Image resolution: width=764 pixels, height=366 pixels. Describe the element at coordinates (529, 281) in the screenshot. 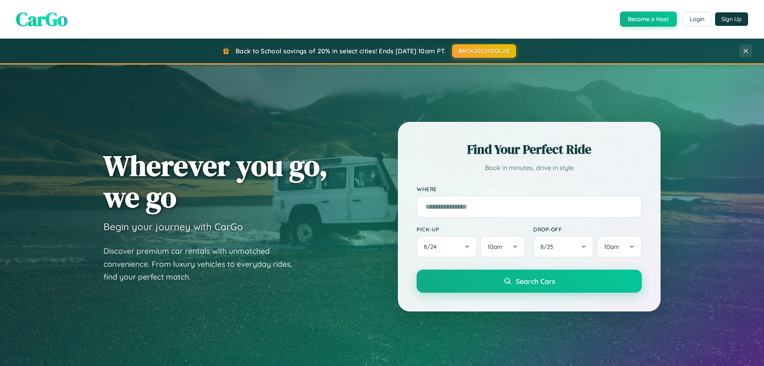

I see `button: Search Cars` at that location.